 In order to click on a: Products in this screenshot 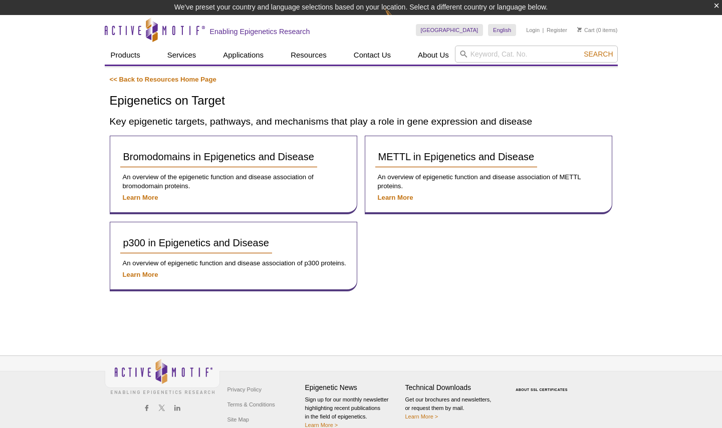, I will do `click(125, 55)`.